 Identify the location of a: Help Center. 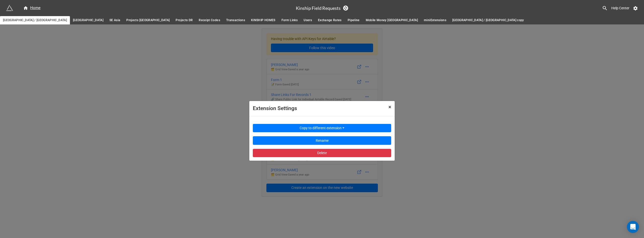
(621, 8).